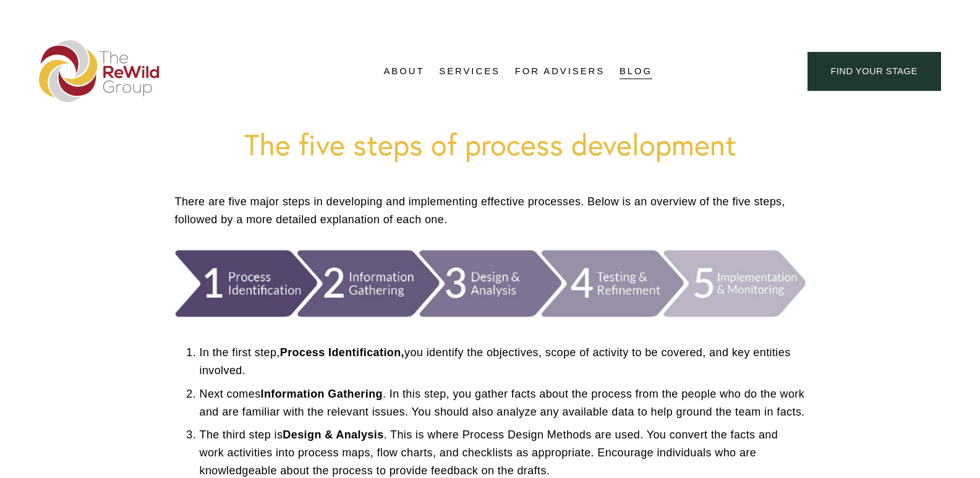 This screenshot has height=478, width=980. What do you see at coordinates (559, 71) in the screenshot?
I see `a: For Advisers` at bounding box center [559, 71].